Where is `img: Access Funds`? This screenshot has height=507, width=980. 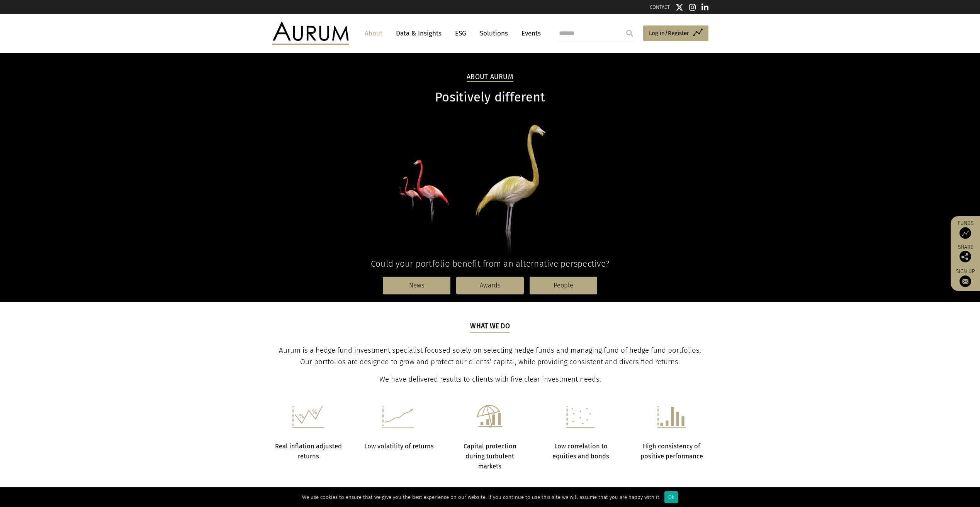 img: Access Funds is located at coordinates (966, 233).